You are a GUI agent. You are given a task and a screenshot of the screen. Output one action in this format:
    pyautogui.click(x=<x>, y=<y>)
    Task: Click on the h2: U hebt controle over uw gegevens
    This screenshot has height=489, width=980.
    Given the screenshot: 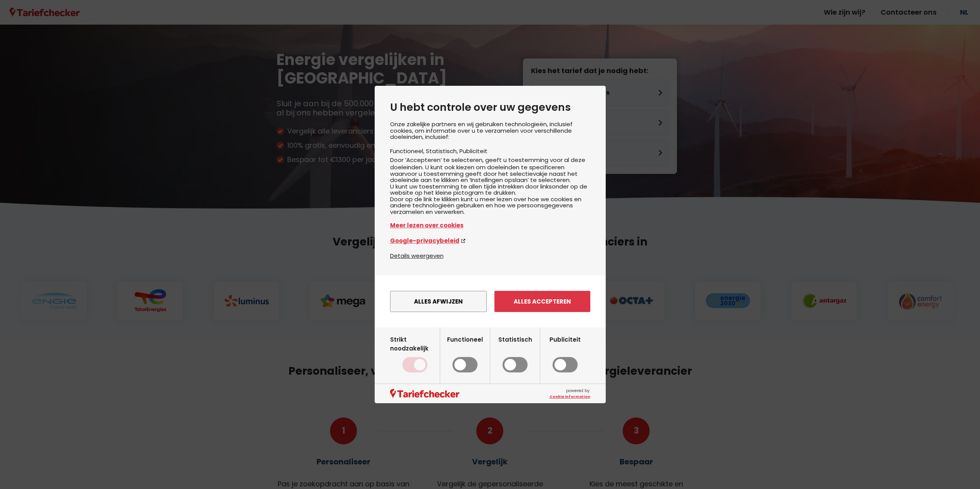 What is the action you would take?
    pyautogui.click(x=490, y=107)
    